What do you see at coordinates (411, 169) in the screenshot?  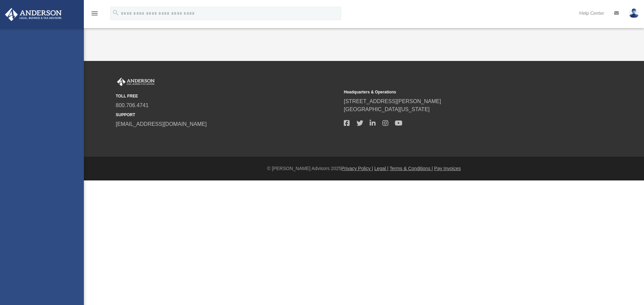 I see `a: Terms & Conditions |` at bounding box center [411, 169].